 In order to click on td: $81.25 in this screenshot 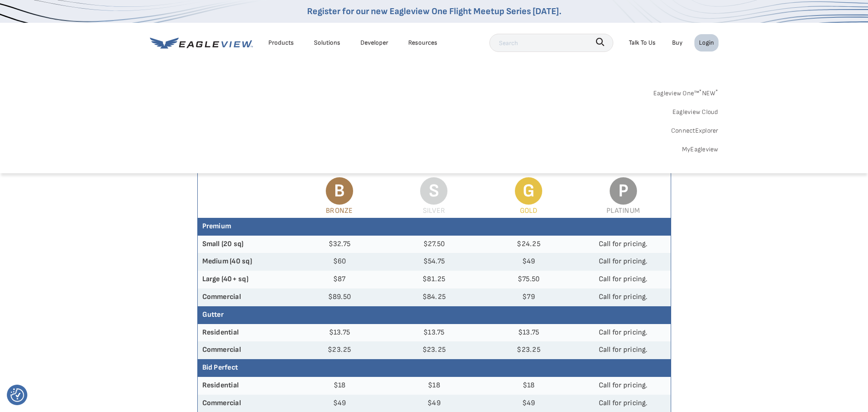, I will do `click(435, 279)`.